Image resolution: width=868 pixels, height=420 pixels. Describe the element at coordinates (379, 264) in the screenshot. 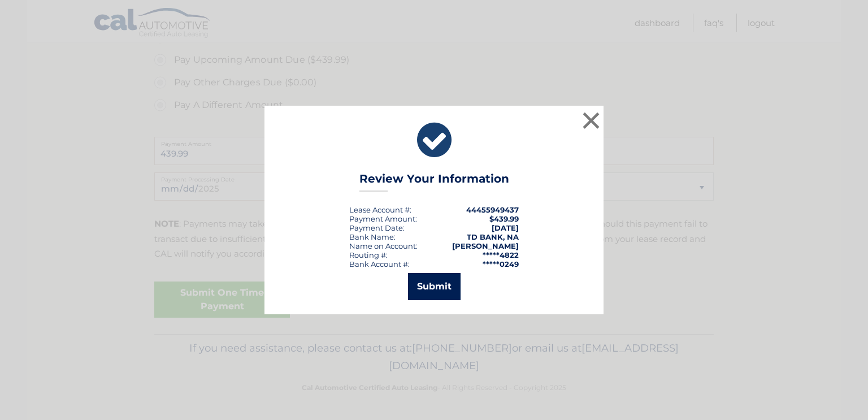

I see `div: Bank Account #:` at that location.